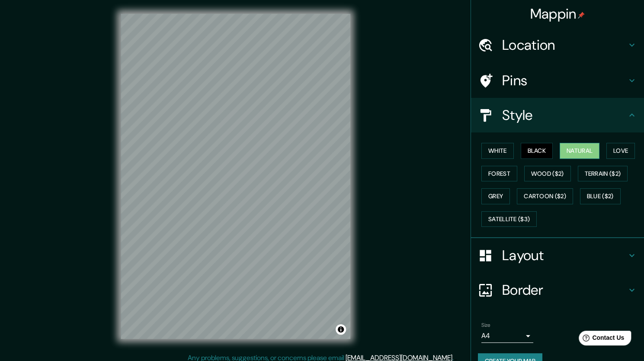 The width and height of the screenshot is (644, 361). I want to click on h4: Pins, so click(564, 81).